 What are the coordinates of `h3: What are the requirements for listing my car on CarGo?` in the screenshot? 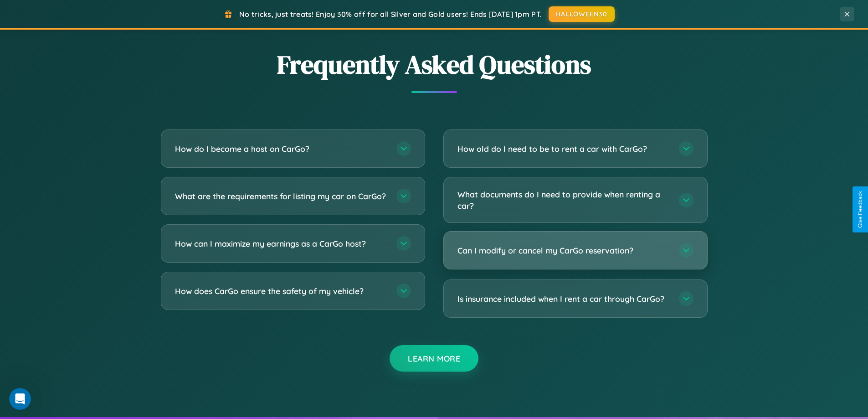 It's located at (281, 196).